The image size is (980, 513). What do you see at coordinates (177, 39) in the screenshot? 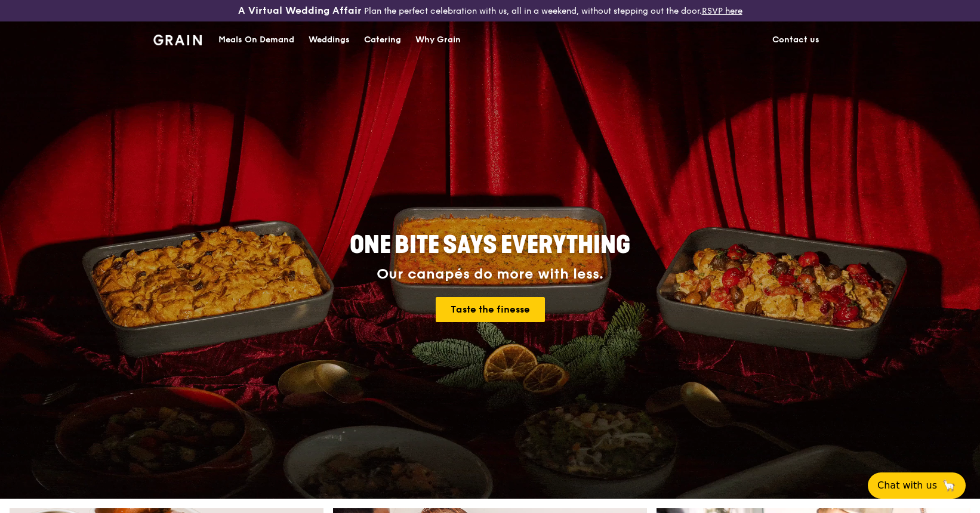
I see `a: GrainGrain` at bounding box center [177, 39].